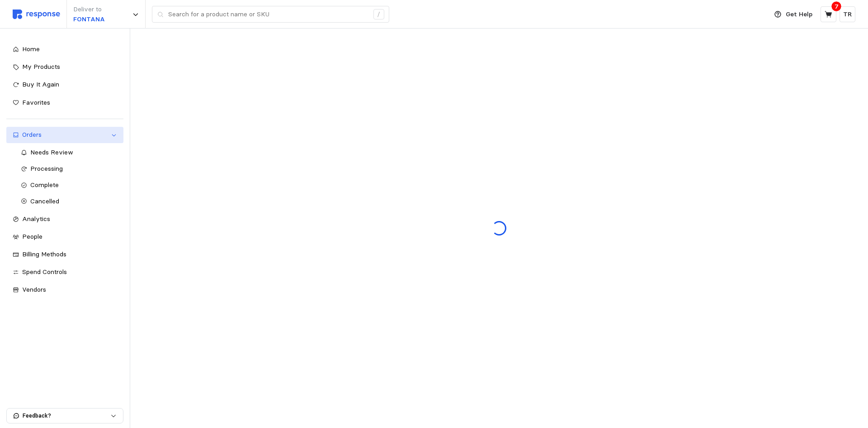 This screenshot has width=868, height=428. Describe the element at coordinates (89, 9) in the screenshot. I see `p: Deliver to` at that location.